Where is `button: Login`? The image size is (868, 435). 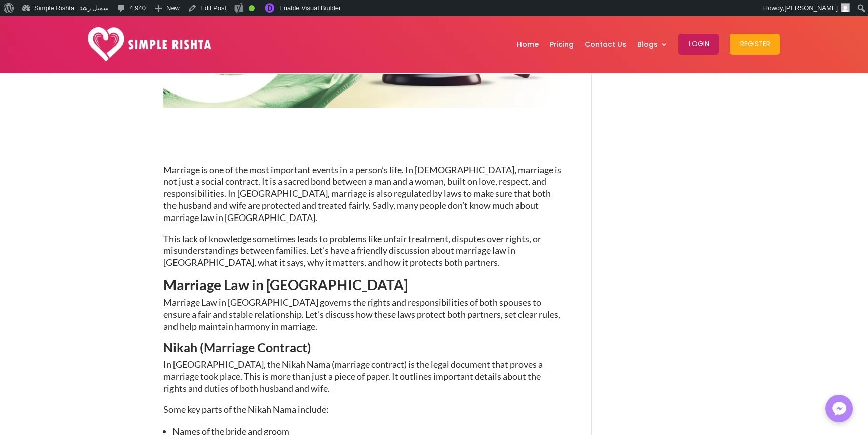
button: Login is located at coordinates (699, 44).